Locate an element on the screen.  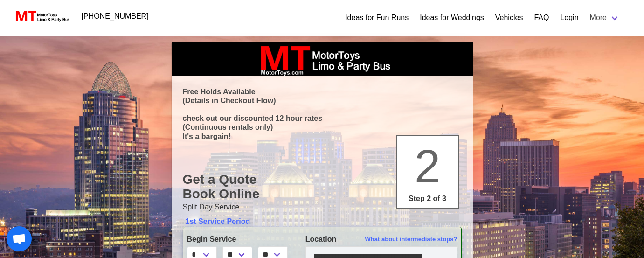
span: Location is located at coordinates (321, 239).